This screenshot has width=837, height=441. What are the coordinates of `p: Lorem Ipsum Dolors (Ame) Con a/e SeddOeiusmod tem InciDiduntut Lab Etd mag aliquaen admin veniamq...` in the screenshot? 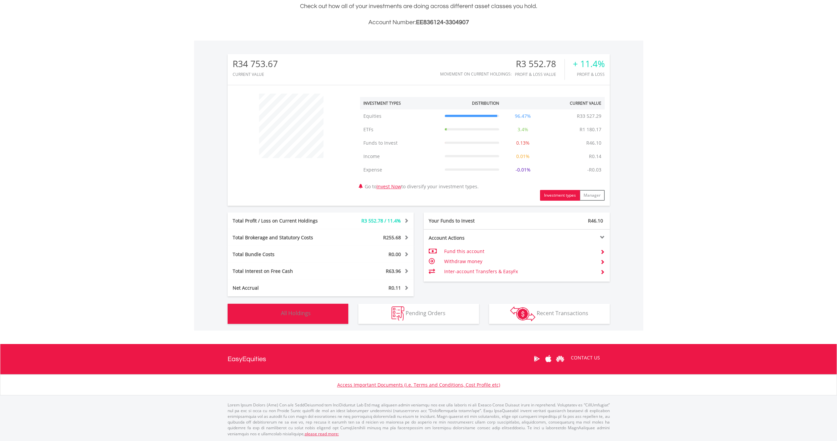 It's located at (419, 419).